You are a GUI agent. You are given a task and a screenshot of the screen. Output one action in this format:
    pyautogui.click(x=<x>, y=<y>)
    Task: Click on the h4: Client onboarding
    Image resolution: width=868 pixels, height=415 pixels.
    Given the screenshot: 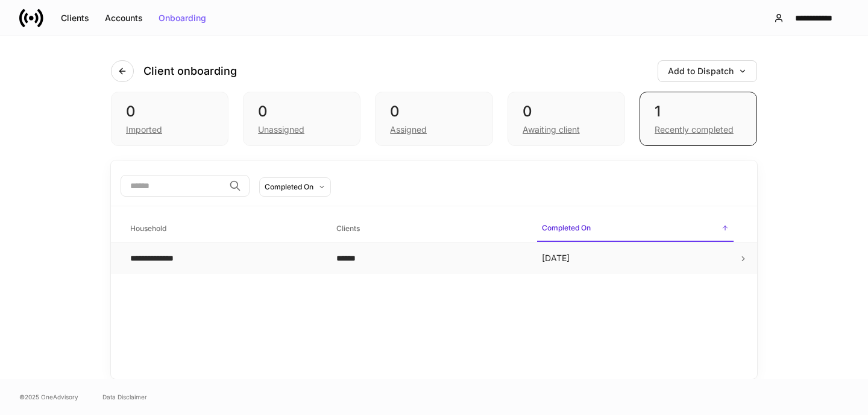 What is the action you would take?
    pyautogui.click(x=190, y=71)
    